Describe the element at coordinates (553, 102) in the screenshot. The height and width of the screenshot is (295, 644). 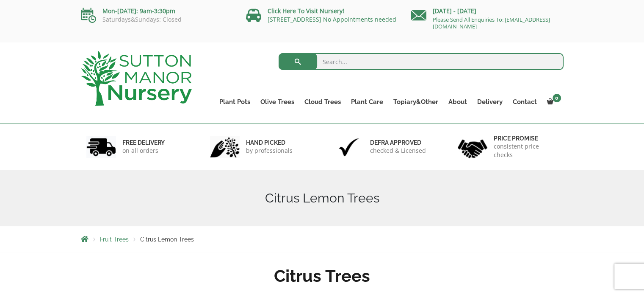
I see `a: 0` at that location.